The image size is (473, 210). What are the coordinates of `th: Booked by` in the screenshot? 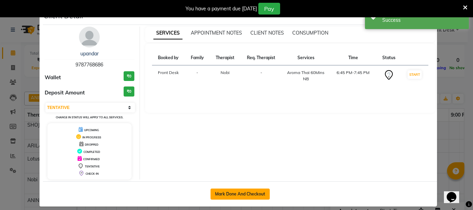 It's located at (169, 58).